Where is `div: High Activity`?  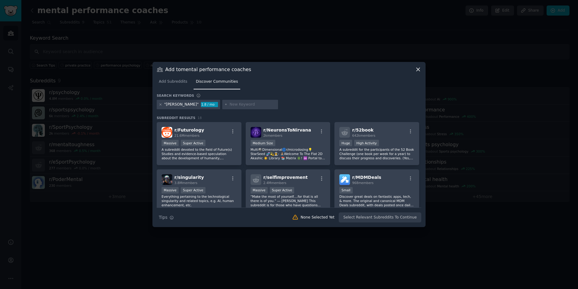 div: High Activity is located at coordinates (367, 143).